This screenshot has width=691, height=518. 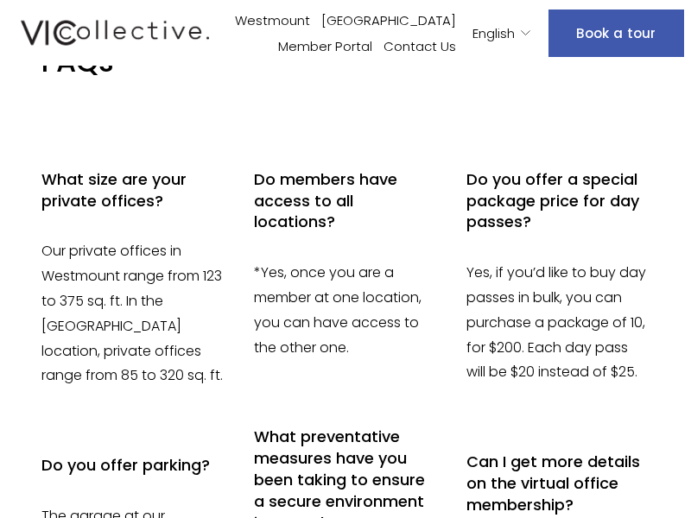 What do you see at coordinates (115, 33) in the screenshot?
I see `img: Vic Collective` at bounding box center [115, 33].